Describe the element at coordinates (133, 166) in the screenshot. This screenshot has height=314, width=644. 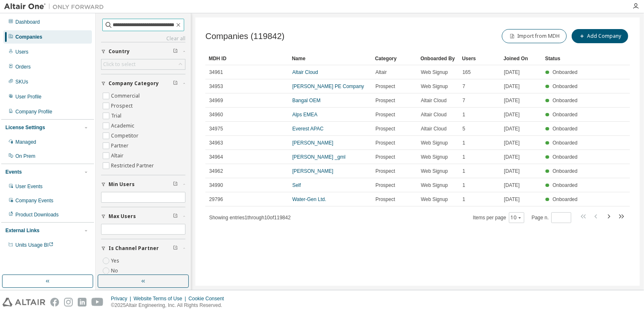
I see `label: Restricted Partner` at that location.